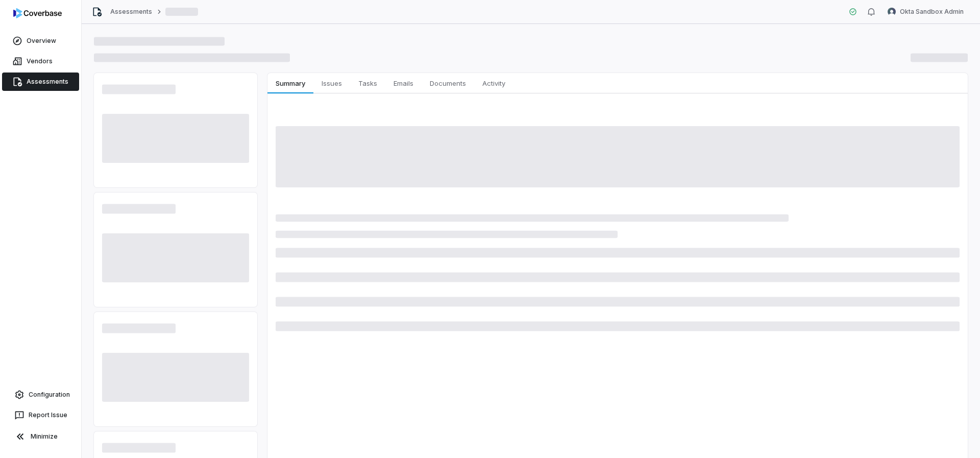 The image size is (980, 458). What do you see at coordinates (37, 13) in the screenshot?
I see `img: logo-D7KZi-bG.svg` at bounding box center [37, 13].